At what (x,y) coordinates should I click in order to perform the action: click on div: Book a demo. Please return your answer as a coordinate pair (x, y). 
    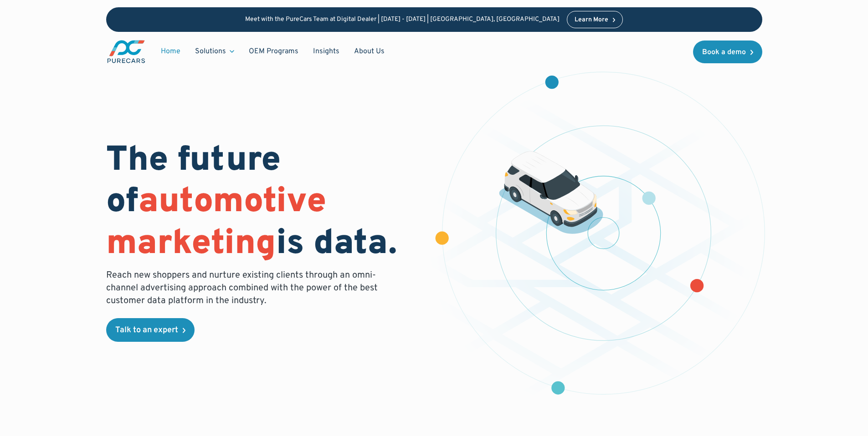
    Looking at the image, I should click on (724, 53).